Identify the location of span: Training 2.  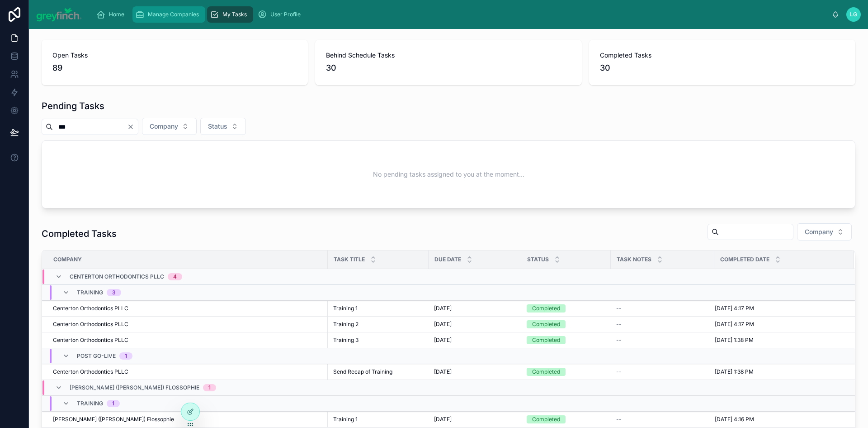
(346, 324).